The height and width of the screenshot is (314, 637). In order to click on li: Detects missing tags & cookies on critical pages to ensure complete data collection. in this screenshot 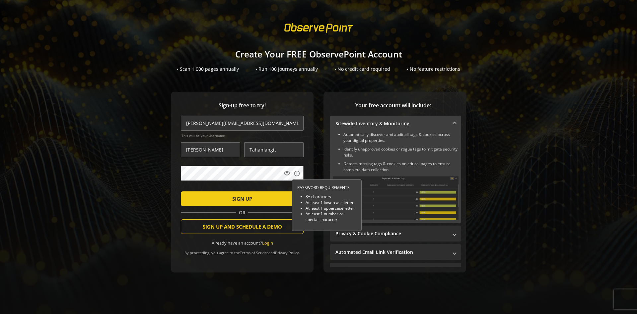, I will do `click(401, 167)`.